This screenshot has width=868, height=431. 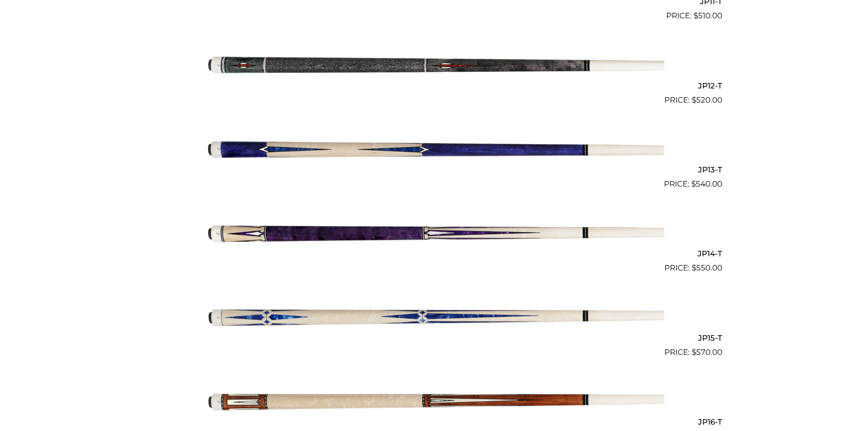 I want to click on h2: JP12-T, so click(x=434, y=85).